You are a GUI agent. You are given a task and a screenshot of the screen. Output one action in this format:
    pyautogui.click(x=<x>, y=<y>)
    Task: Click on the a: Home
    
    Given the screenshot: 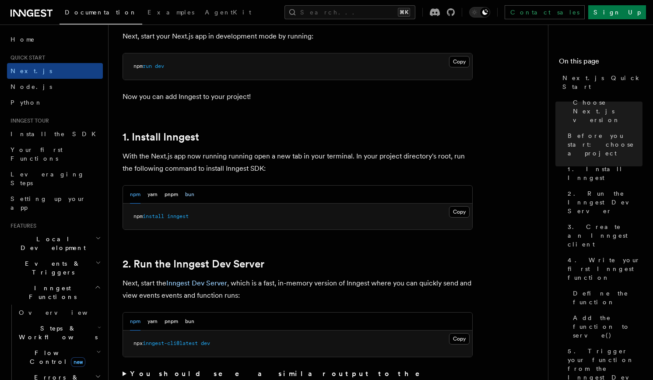 What is the action you would take?
    pyautogui.click(x=55, y=39)
    